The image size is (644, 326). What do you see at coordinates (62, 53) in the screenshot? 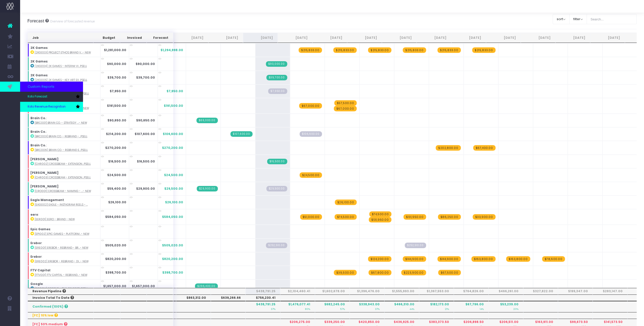
I see `abbr: [2KG003] Project Ethos Brand V2 - Brand - New` at bounding box center [62, 53].